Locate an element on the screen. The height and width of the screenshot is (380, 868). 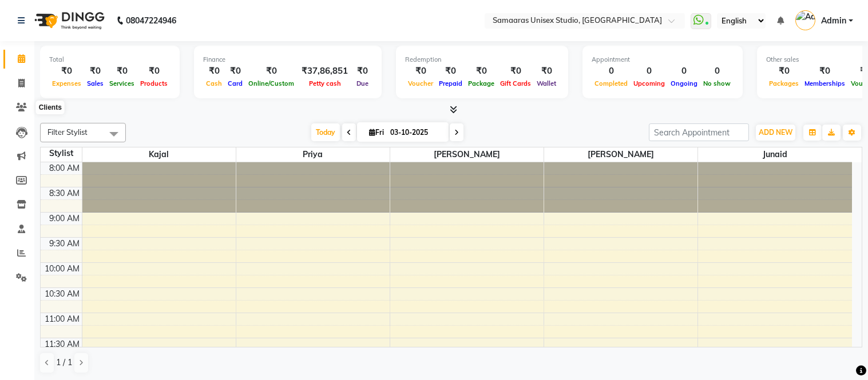
div: Finance is located at coordinates (288, 60).